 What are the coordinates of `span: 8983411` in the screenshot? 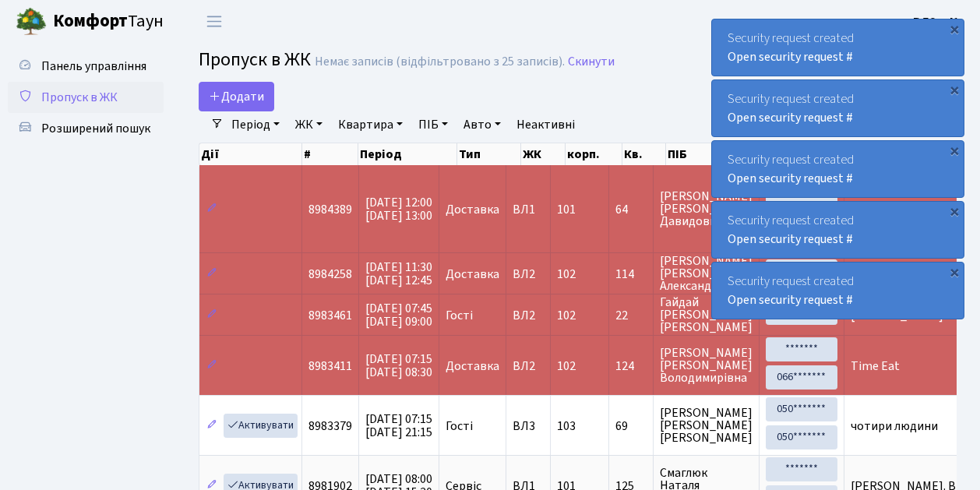 It's located at (330, 366).